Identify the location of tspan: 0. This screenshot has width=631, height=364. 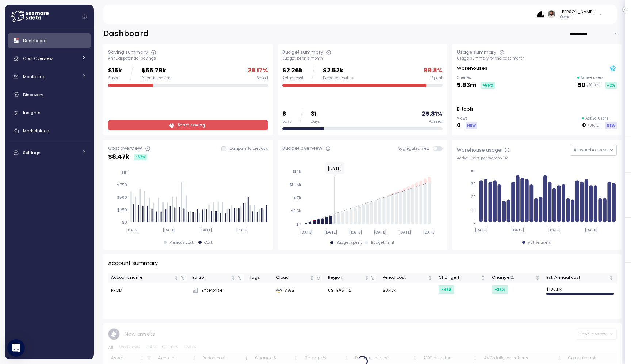
(474, 222).